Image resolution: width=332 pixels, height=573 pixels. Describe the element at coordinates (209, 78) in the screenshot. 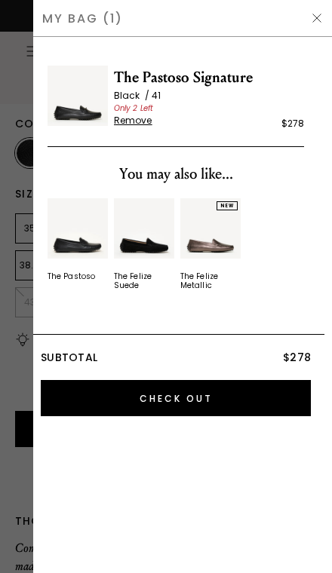

I see `span: The Pastoso Signature` at that location.